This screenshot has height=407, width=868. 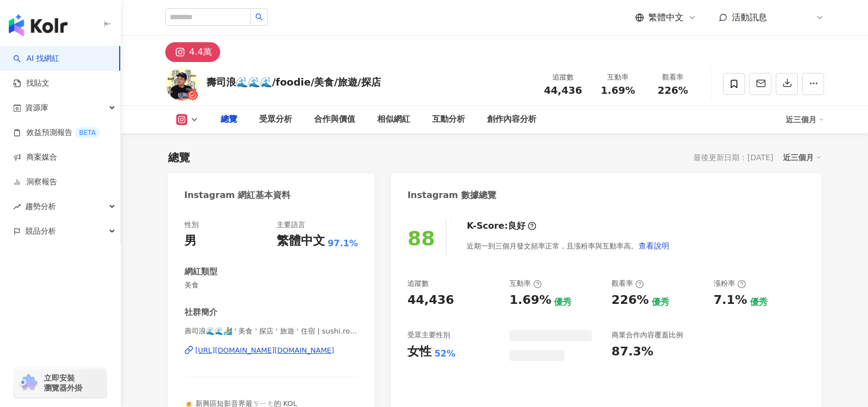 I want to click on div: 4.4萬, so click(x=200, y=52).